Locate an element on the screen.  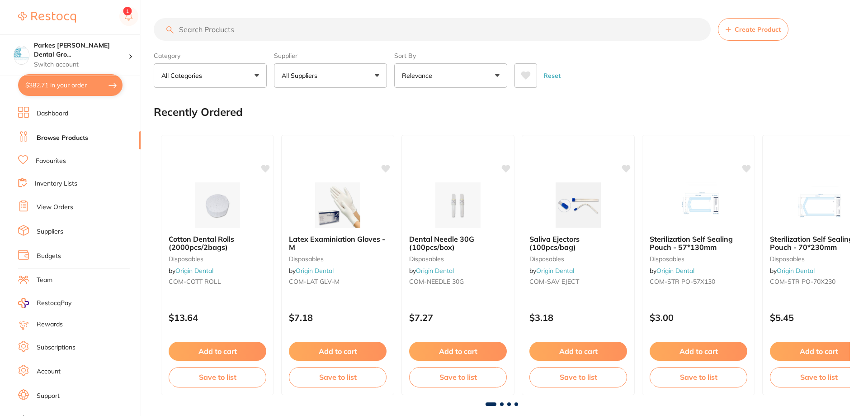
b: Sterilization Self Sealing Pouch - 57*130mm is located at coordinates (699, 243).